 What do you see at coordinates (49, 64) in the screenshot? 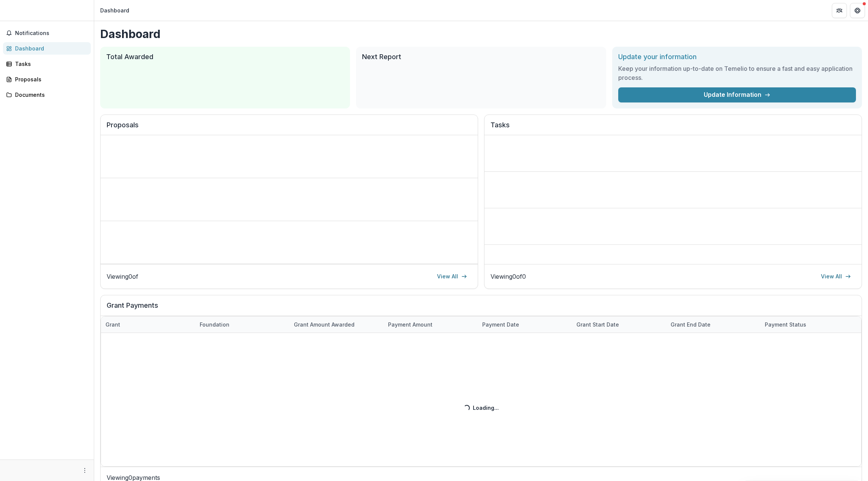
I see `div: Tasks` at bounding box center [49, 64].